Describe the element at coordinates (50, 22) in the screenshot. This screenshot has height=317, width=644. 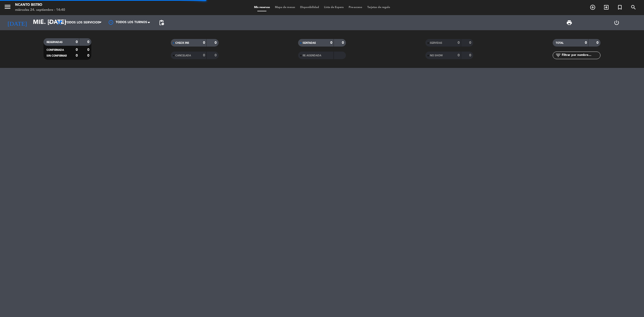
I see `i: arrow_drop_down` at that location.